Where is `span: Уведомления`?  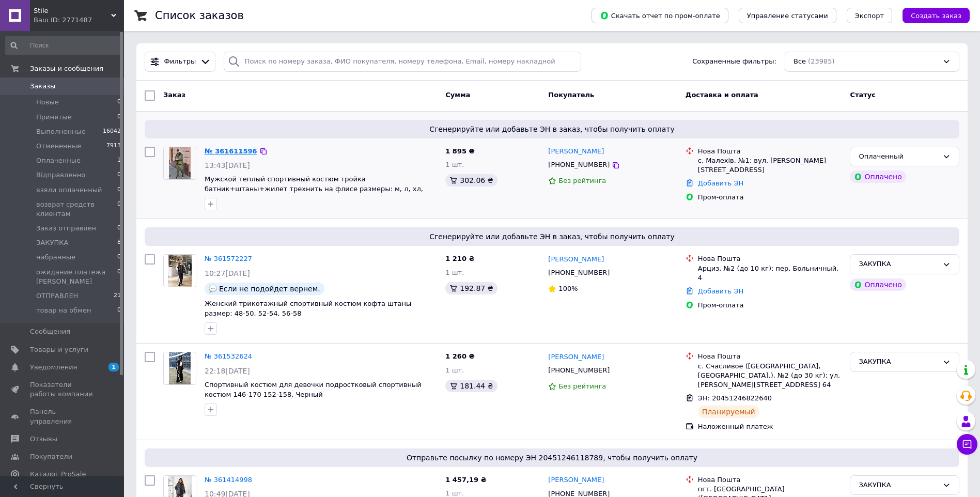
span: Уведомления is located at coordinates (53, 367).